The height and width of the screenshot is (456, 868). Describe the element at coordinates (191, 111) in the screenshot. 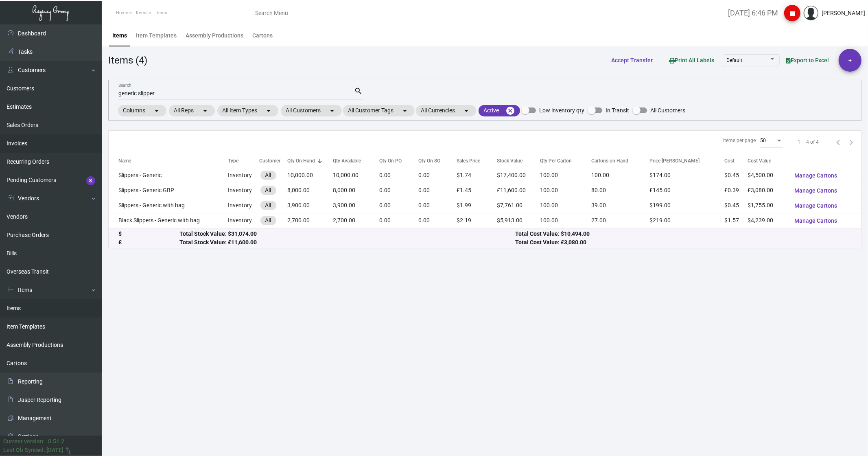

I see `mat-chip: All Reps` at that location.